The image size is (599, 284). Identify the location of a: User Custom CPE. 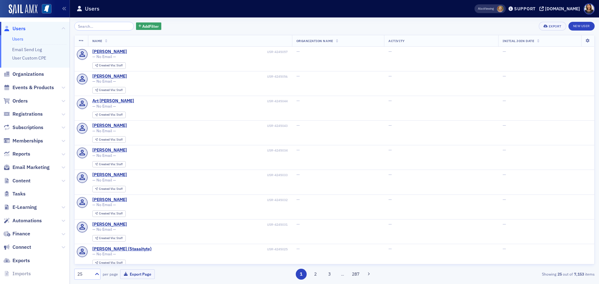
(29, 58).